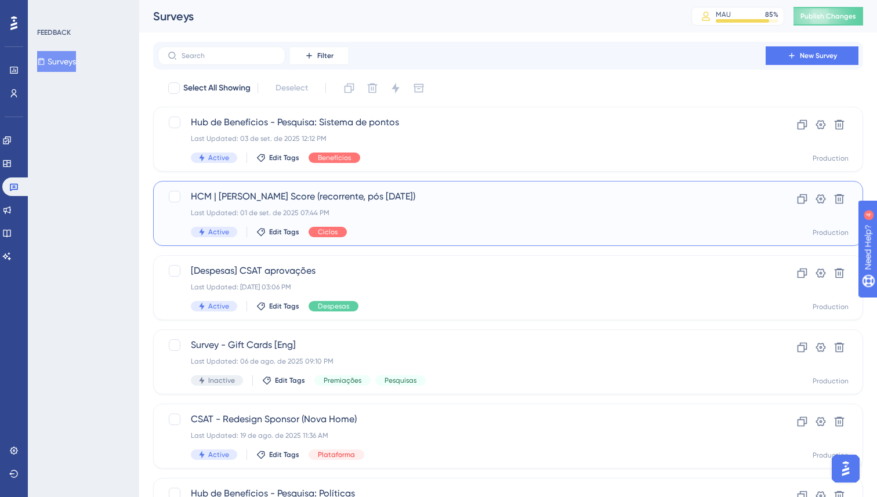 This screenshot has width=877, height=497. I want to click on span: CSAT - Redesign Sponsor (Nova Home), so click(462, 419).